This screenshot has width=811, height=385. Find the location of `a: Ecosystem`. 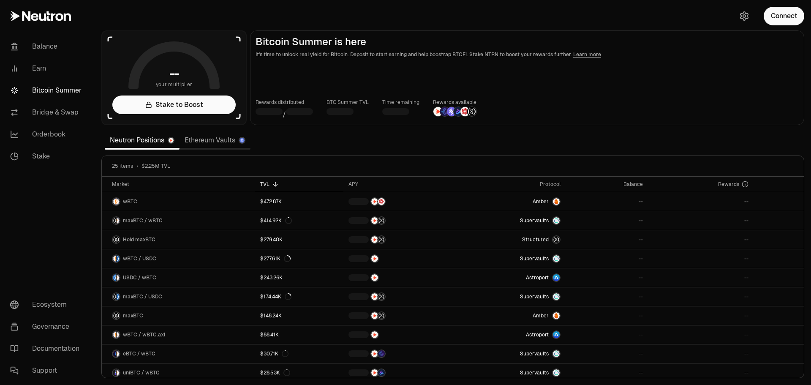

a: Ecosystem is located at coordinates (47, 304).